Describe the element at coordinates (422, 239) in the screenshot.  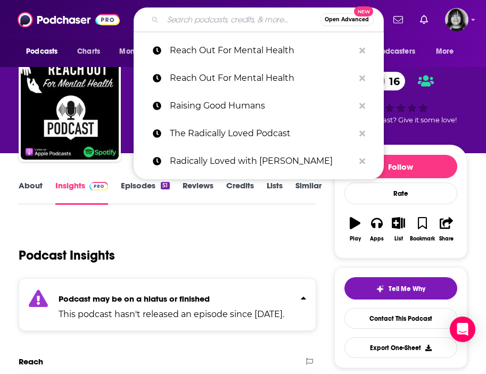
I see `div: Bookmark` at that location.